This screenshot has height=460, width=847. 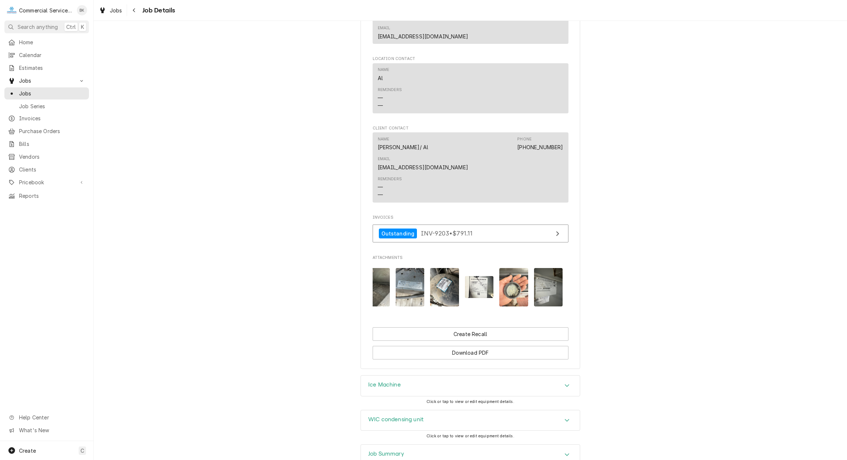 I want to click on a: Estimates, so click(x=46, y=68).